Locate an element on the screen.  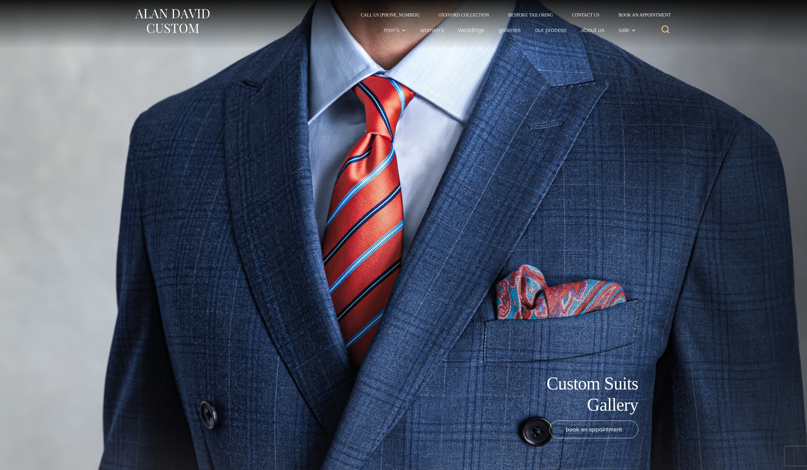
span: Sale is located at coordinates (627, 30).